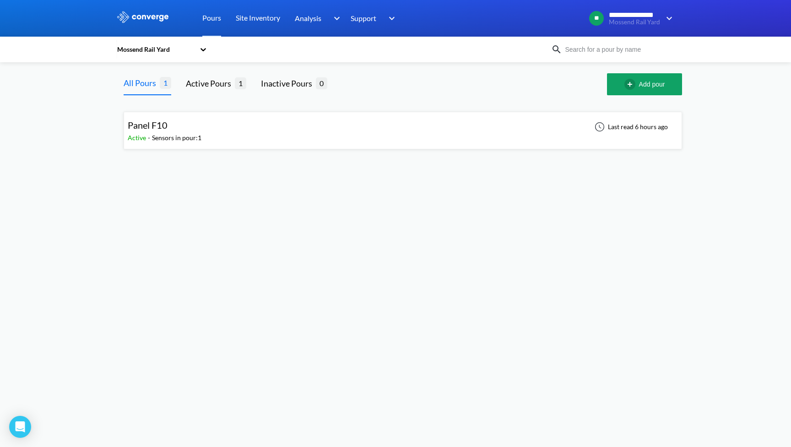 The height and width of the screenshot is (447, 791). Describe the element at coordinates (210, 83) in the screenshot. I see `div: Active Pours` at that location.